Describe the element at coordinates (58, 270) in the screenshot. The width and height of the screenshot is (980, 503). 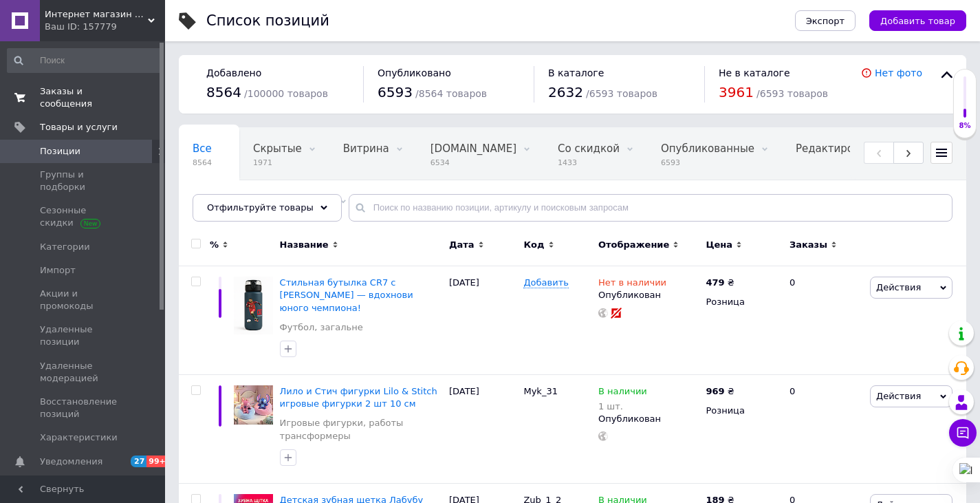
I see `span: Импорт` at that location.